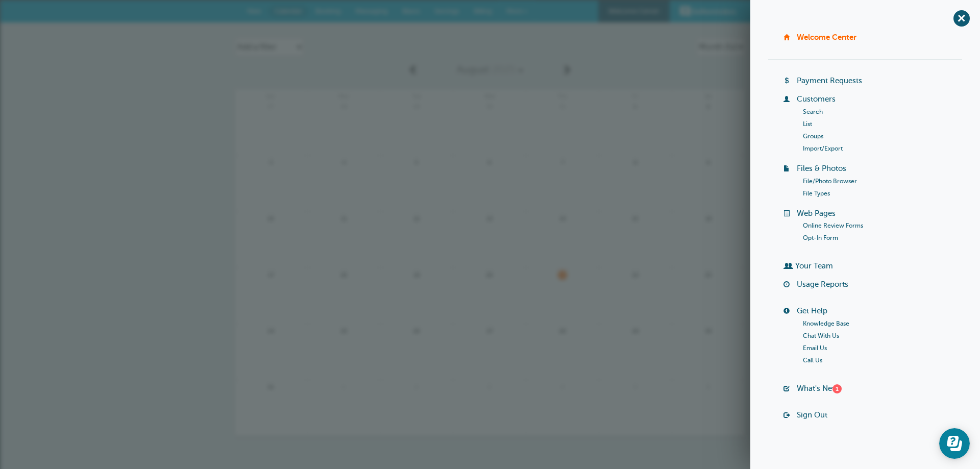 The width and height of the screenshot is (980, 469). Describe the element at coordinates (344, 274) in the screenshot. I see `span: 18` at that location.